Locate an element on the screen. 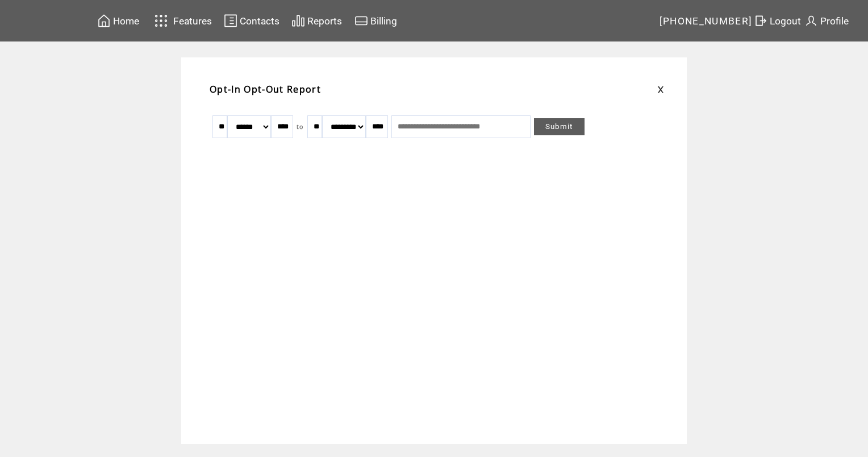 Image resolution: width=868 pixels, height=457 pixels. a: Home is located at coordinates (118, 20).